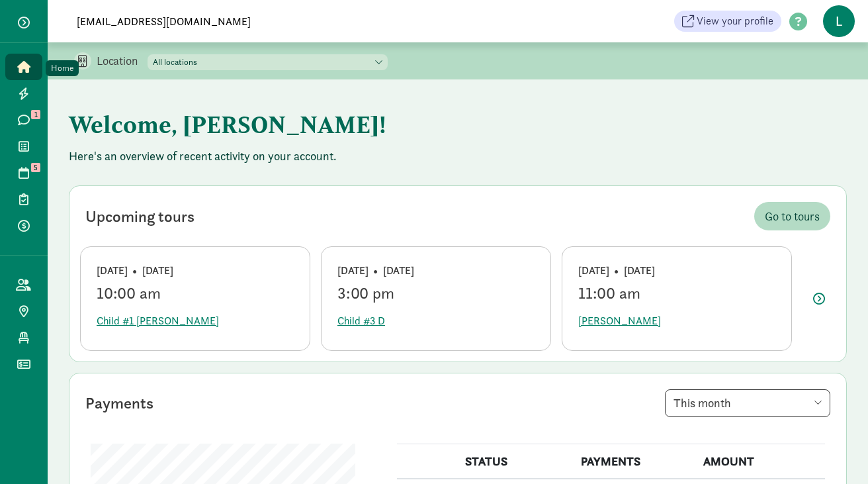 The height and width of the screenshot is (484, 868). Describe the element at coordinates (515, 461) in the screenshot. I see `th: STATUS` at that location.